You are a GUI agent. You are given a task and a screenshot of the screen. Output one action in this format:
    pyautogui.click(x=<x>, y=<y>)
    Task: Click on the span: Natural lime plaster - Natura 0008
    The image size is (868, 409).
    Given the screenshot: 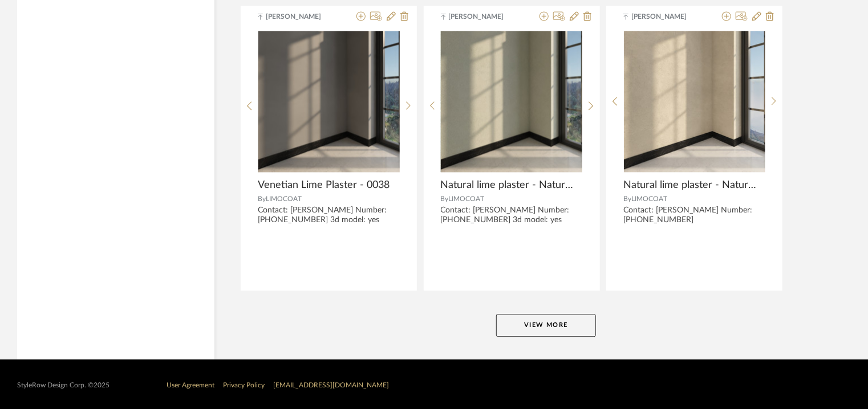 What is the action you would take?
    pyautogui.click(x=692, y=185)
    